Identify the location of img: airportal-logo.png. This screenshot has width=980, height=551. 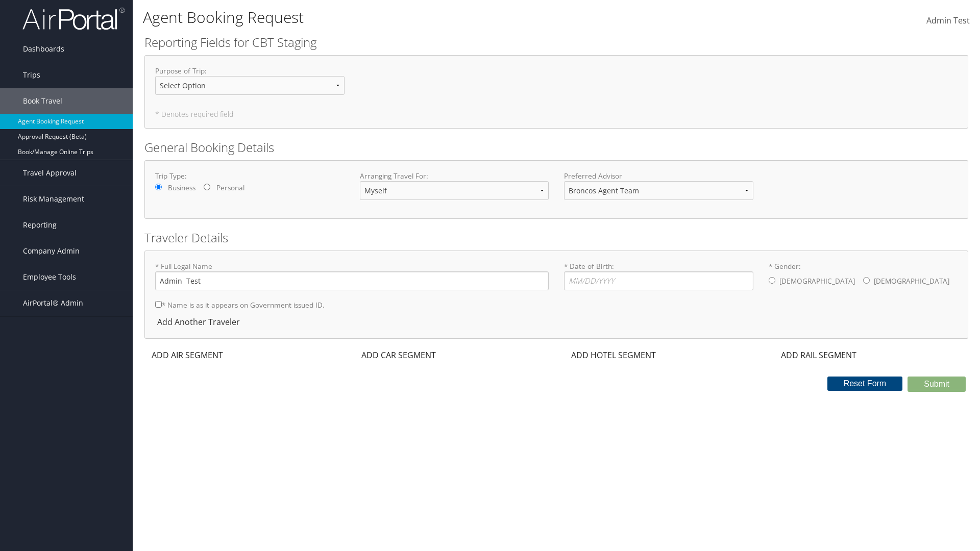
(74, 19).